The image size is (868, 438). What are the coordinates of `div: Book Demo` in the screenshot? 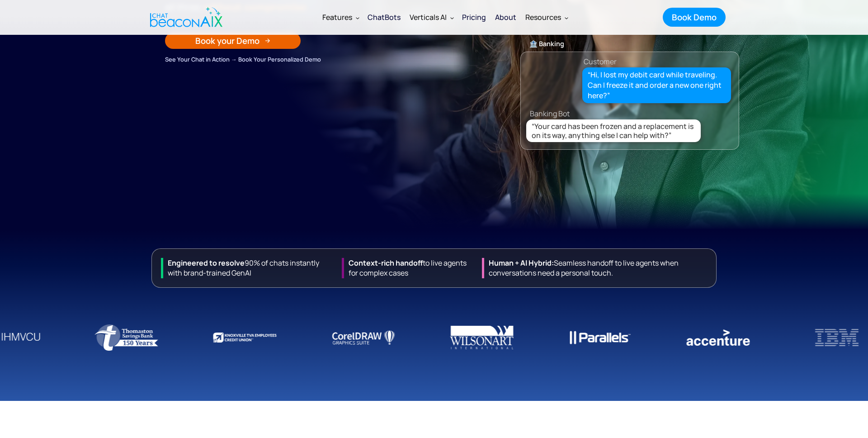 It's located at (694, 17).